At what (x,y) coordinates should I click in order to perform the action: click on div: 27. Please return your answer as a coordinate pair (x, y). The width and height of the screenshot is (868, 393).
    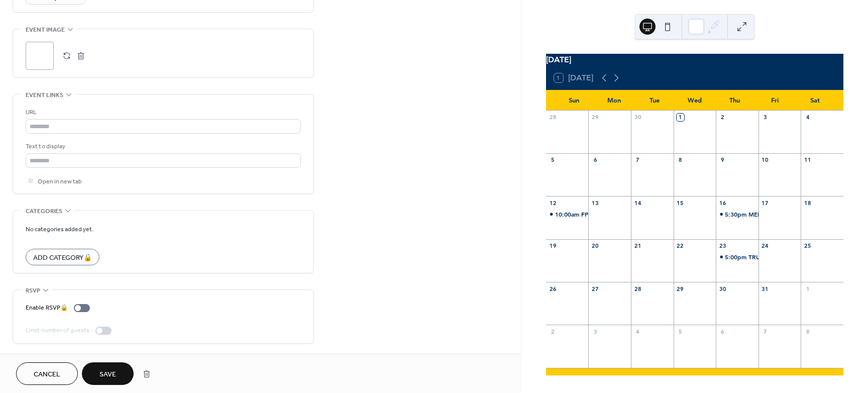
    Looking at the image, I should click on (595, 289).